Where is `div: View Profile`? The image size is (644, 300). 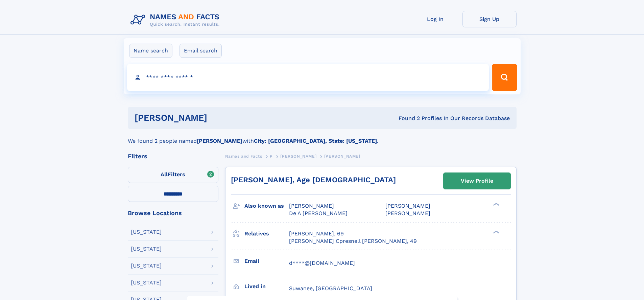 div: View Profile is located at coordinates (477, 181).